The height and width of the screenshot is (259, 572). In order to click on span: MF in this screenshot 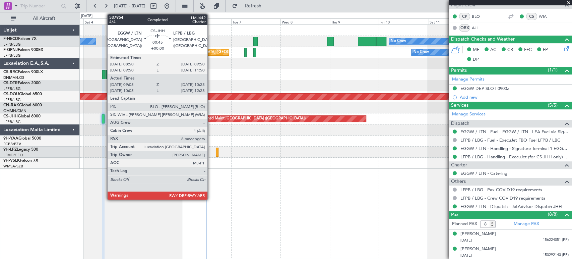, I will do `click(476, 50)`.